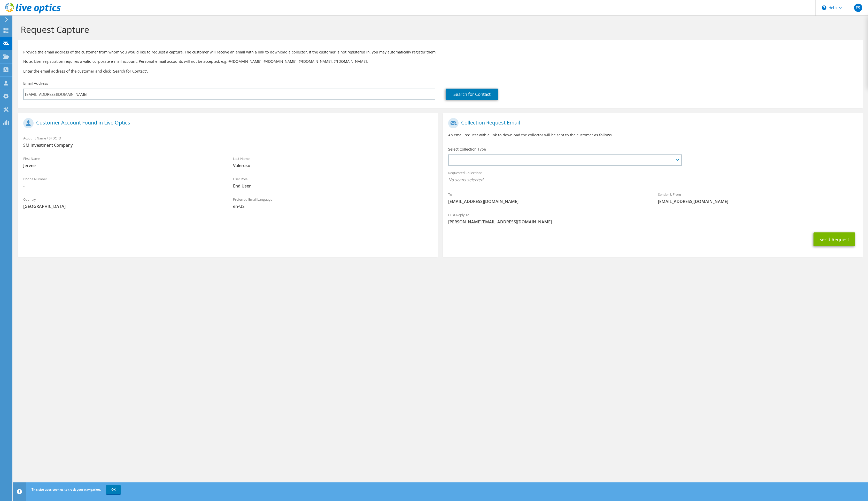  I want to click on a: Search for Contact, so click(472, 94).